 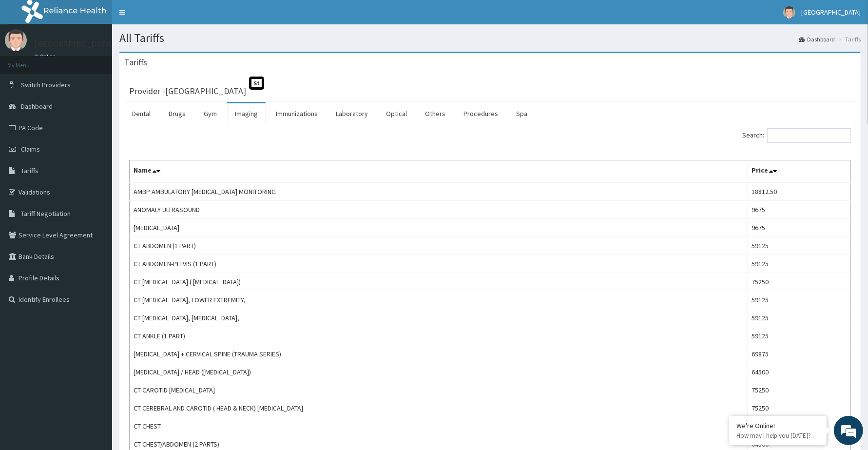 What do you see at coordinates (521, 114) in the screenshot?
I see `a: Spa` at bounding box center [521, 114].